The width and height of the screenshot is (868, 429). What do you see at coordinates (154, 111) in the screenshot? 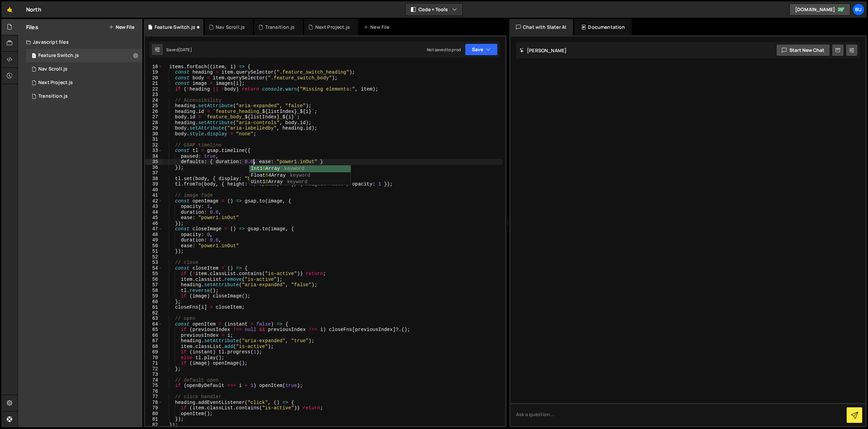
I see `div: 26` at bounding box center [154, 111].